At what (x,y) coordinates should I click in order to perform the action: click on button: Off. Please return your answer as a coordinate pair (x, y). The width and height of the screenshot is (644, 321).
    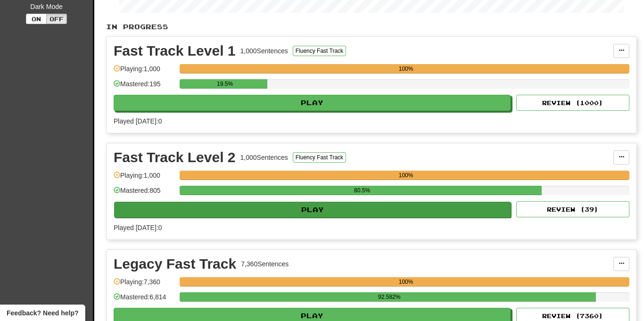
    Looking at the image, I should click on (56, 19).